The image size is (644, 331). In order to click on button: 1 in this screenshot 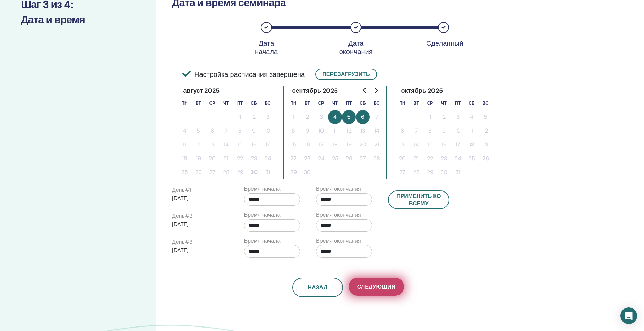, I will do `click(293, 117)`.